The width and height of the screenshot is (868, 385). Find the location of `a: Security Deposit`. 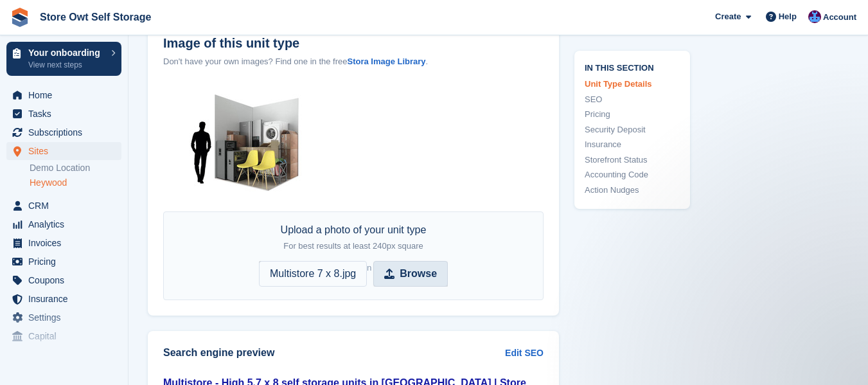

a: Security Deposit is located at coordinates (633, 129).